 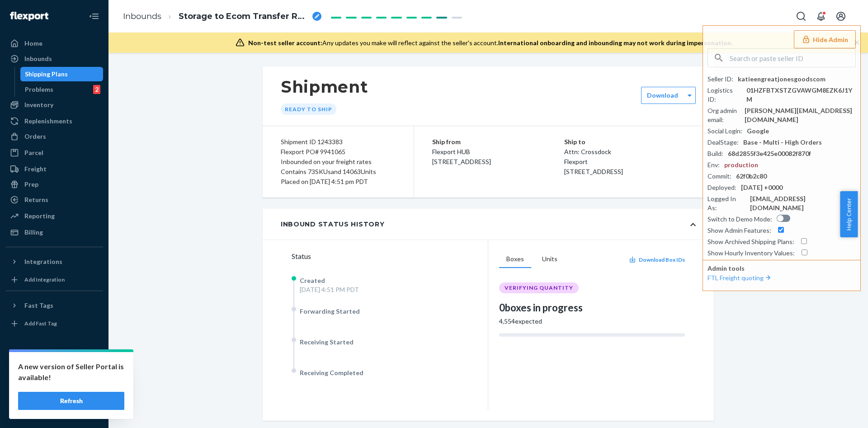 I want to click on div: Returns, so click(x=36, y=199).